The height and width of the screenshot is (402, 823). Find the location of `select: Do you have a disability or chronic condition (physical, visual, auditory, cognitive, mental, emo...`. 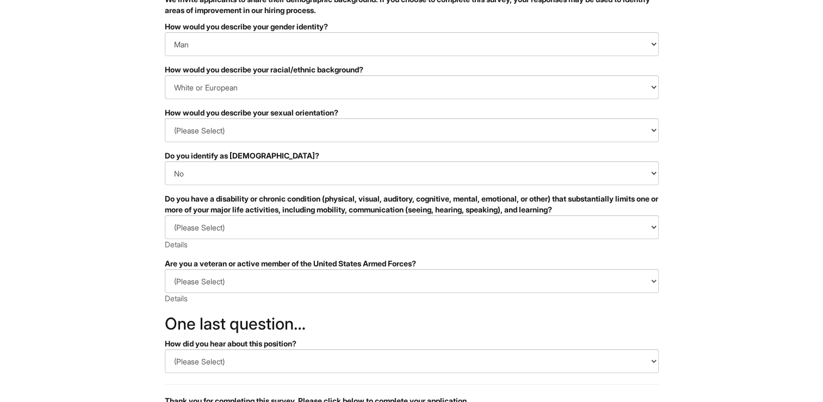

select: Do you have a disability or chronic condition (physical, visual, auditory, cognitive, mental, emo... is located at coordinates (412, 227).